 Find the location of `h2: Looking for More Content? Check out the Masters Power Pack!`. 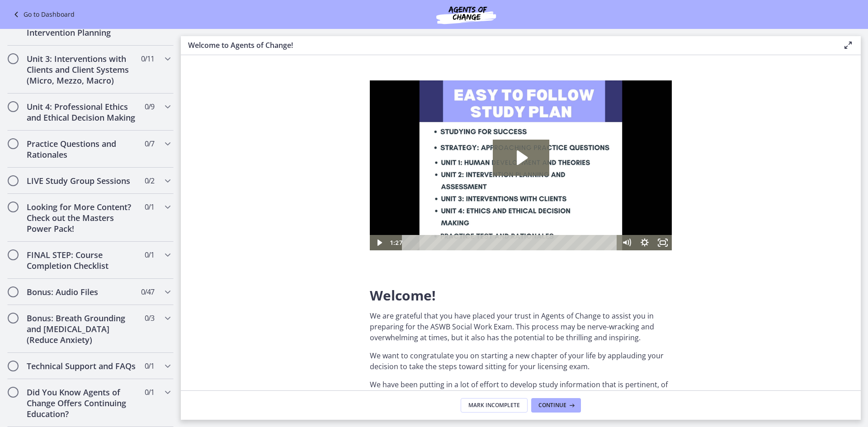

h2: Looking for More Content? Check out the Masters Power Pack! is located at coordinates (82, 218).